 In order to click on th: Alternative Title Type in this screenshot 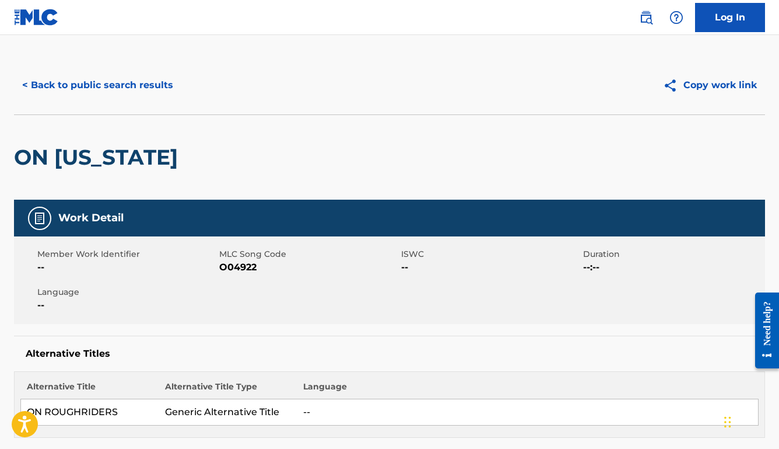, I will do `click(228, 390)`.